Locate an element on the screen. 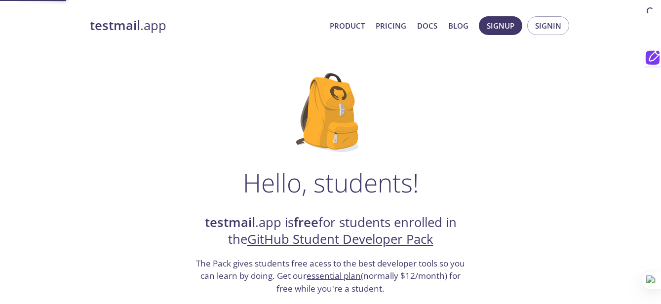 The image size is (661, 304). a: GitHub Student Developer Pack is located at coordinates (340, 239).